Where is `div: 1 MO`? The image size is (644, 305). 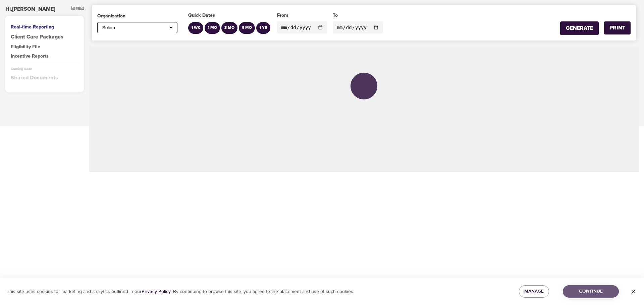 div: 1 MO is located at coordinates (212, 28).